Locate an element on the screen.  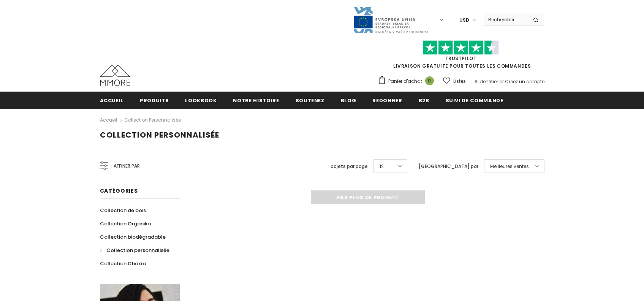
a: Listes is located at coordinates (455, 81).